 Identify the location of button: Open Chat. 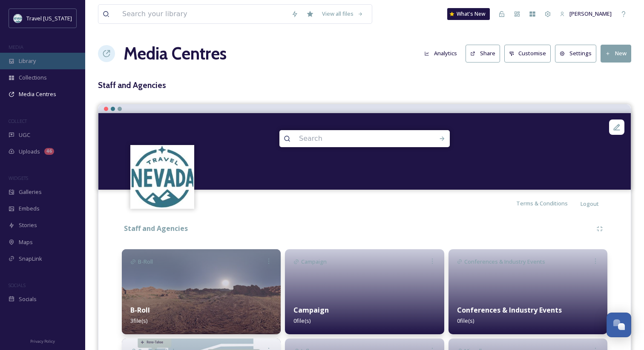
(619, 325).